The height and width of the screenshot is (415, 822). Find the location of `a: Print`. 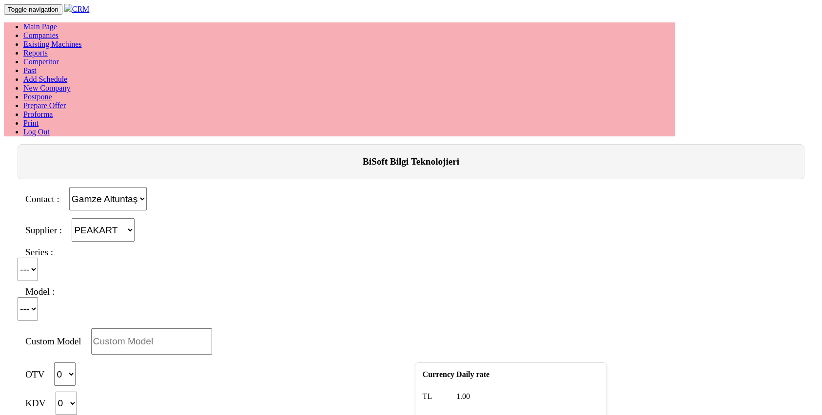

a: Print is located at coordinates (31, 123).